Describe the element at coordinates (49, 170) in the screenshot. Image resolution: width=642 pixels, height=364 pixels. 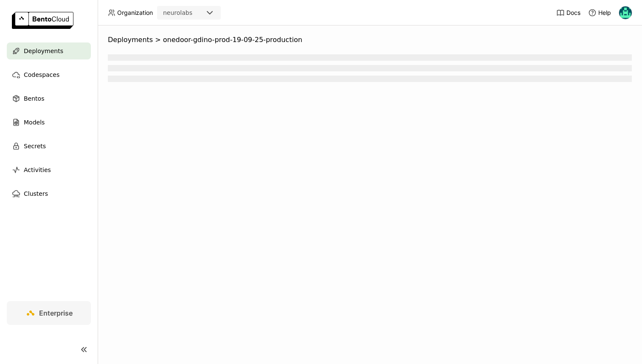
I see `a: Activities` at that location.